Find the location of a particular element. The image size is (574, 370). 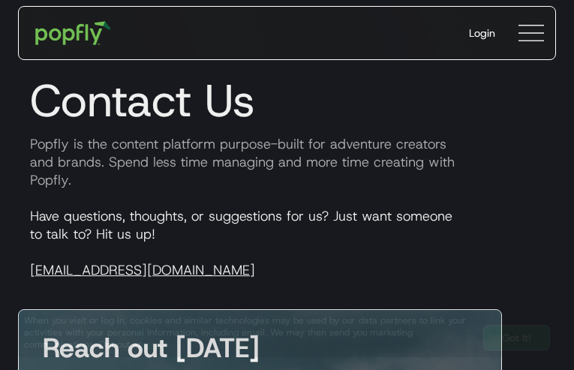

p: Popfly is the content platform purpose-built for adventure creators and brands. Spend less time m... is located at coordinates (287, 162).